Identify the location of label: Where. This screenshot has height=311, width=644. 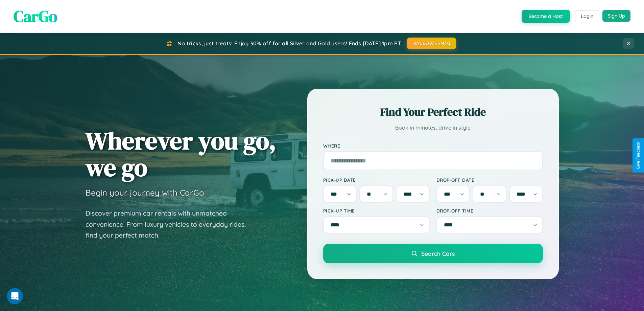
(433, 146).